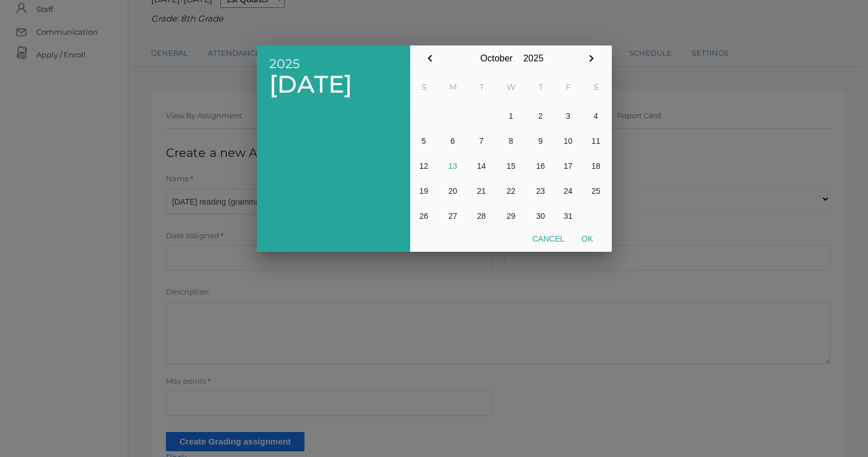 Image resolution: width=868 pixels, height=457 pixels. I want to click on button: Cancel, so click(548, 239).